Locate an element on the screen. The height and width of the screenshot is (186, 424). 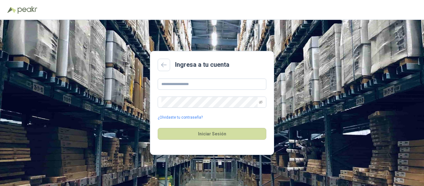
a: ¿Olvidaste tu contraseña? is located at coordinates (180, 117).